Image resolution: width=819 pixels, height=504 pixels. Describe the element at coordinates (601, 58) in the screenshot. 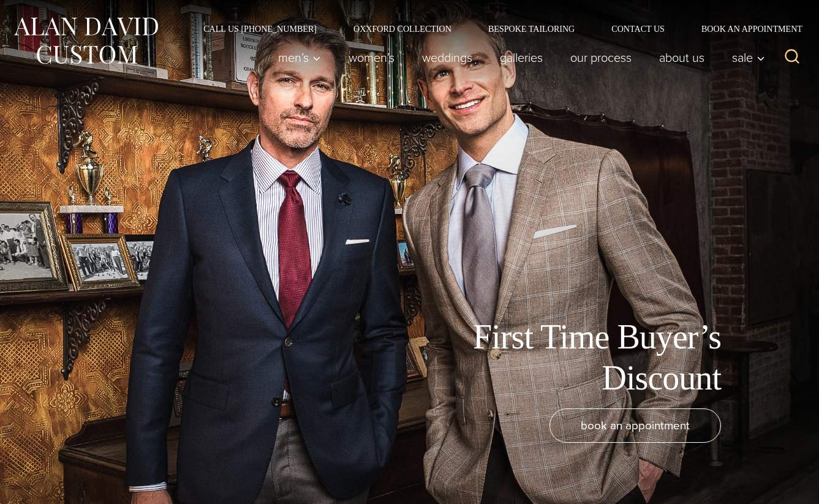

I see `a: Our Process` at that location.